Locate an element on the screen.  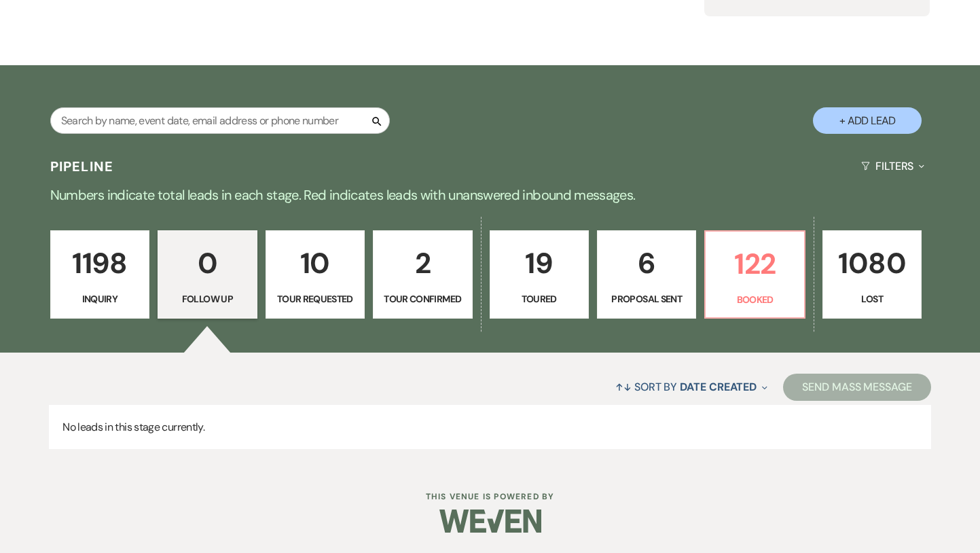
a: 2Tour Confirmed is located at coordinates (422, 274).